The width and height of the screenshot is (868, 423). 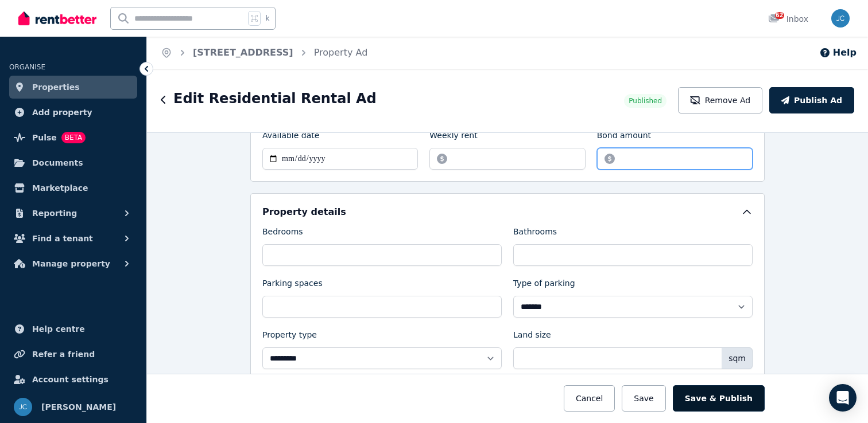 I want to click on h1: Edit Residential Rental Ad, so click(x=275, y=98).